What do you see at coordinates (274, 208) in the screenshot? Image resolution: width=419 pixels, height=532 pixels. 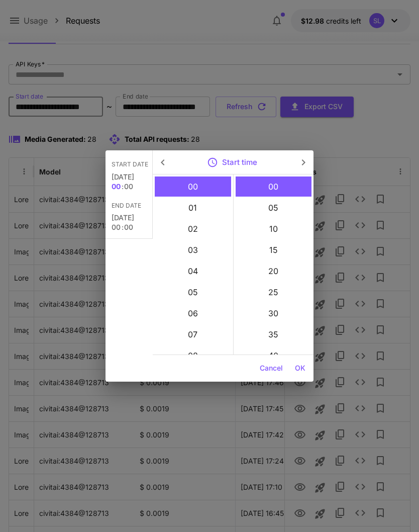 I see `li: 5 minutes` at bounding box center [274, 208].